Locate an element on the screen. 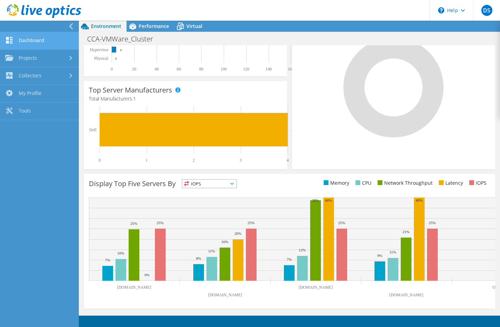 Image resolution: width=500 pixels, height=327 pixels. li: Latency is located at coordinates (449, 183).